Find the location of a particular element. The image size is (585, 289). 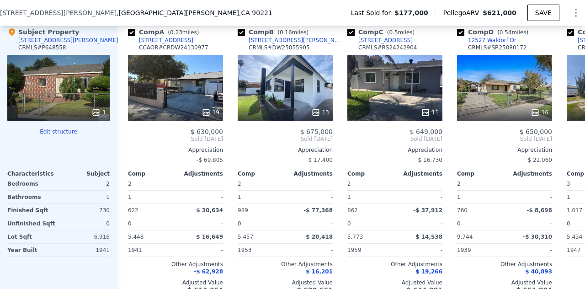

span: 9,744 is located at coordinates (465, 237).